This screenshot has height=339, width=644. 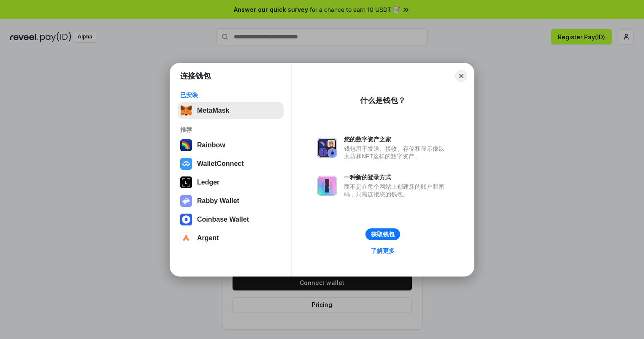 I want to click on button: Rabby Wallet, so click(x=231, y=201).